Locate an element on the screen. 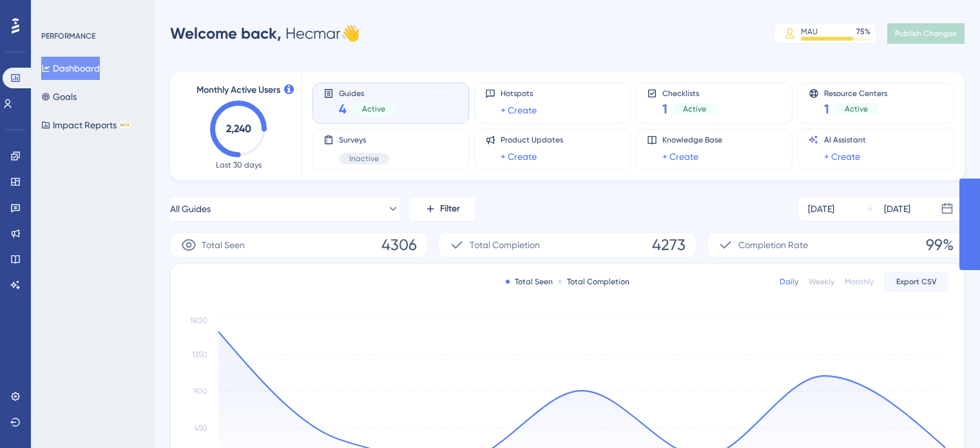  tspan: 900 is located at coordinates (200, 391).